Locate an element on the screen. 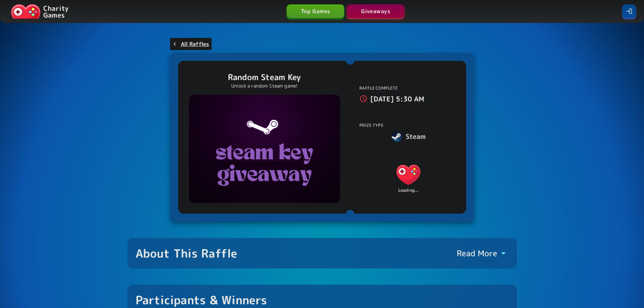 Image resolution: width=644 pixels, height=308 pixels. div: About This Raffle is located at coordinates (186, 253).